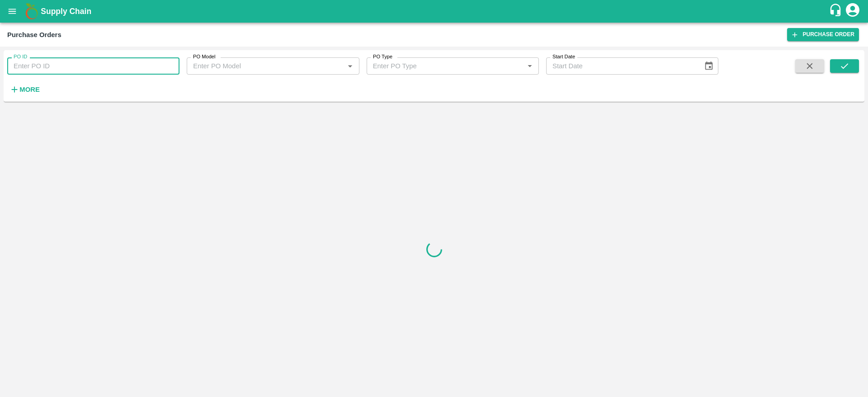 Image resolution: width=868 pixels, height=397 pixels. Describe the element at coordinates (853, 11) in the screenshot. I see `div: account of current user` at that location.